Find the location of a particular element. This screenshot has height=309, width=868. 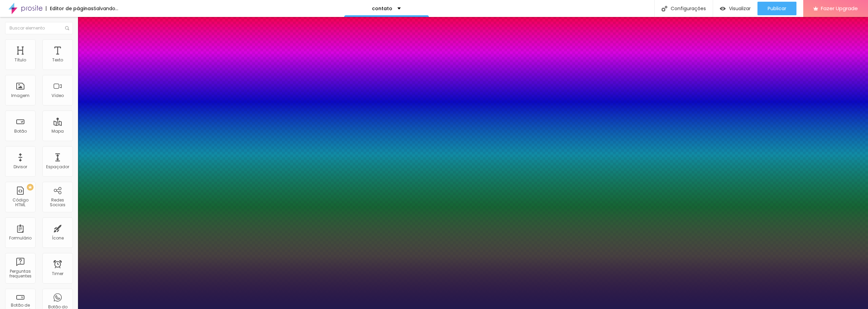

button: Publicar is located at coordinates (777, 9).